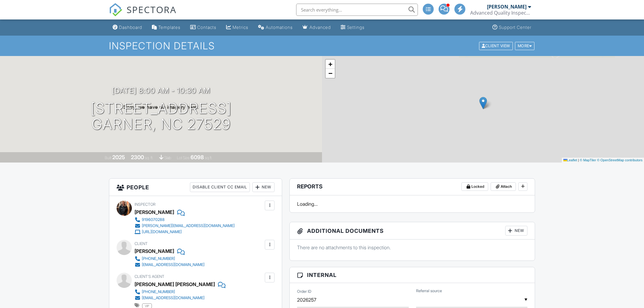  I want to click on div: Advanced Quality Inspections LLC, so click(500, 13).